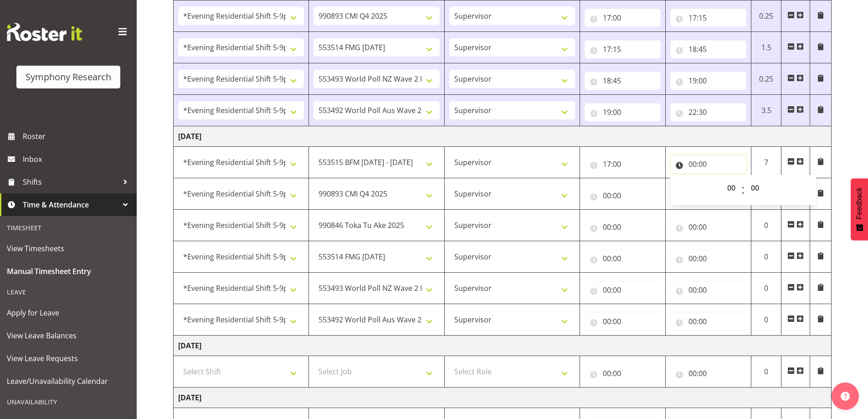 The width and height of the screenshot is (868, 419). I want to click on a: View Leave Requests, so click(69, 358).